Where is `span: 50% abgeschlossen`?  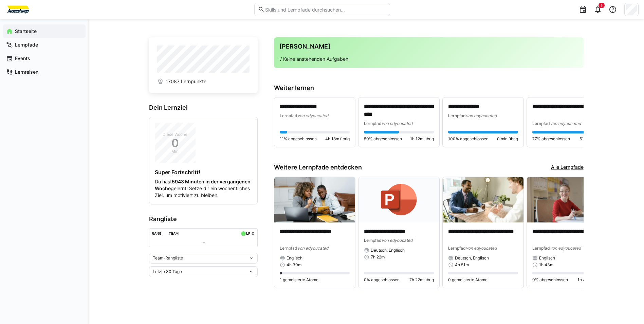
span: 50% abgeschlossen is located at coordinates (383, 139).